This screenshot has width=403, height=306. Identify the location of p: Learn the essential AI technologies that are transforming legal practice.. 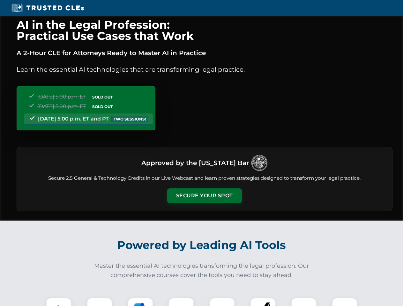
(204, 70).